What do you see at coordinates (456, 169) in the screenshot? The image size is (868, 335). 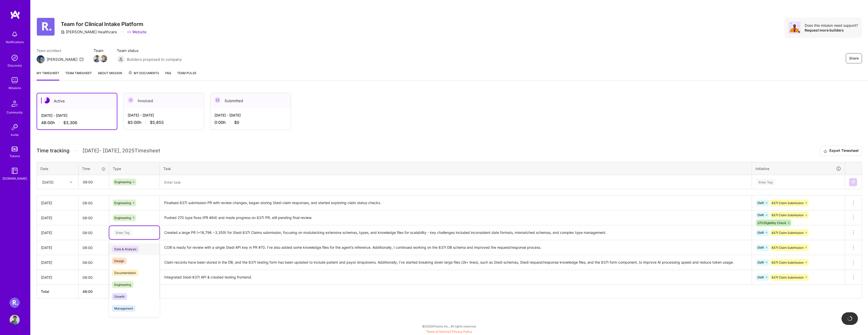 I see `th: Task` at bounding box center [456, 169].